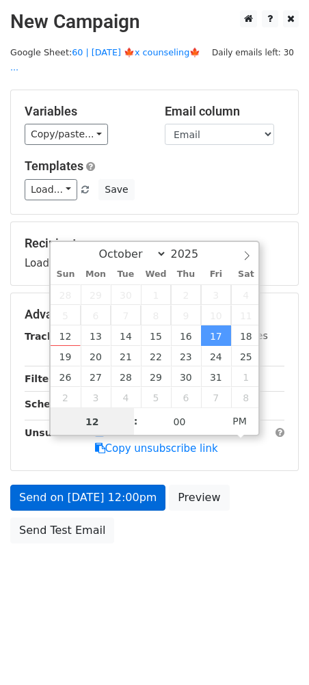 This screenshot has height=685, width=309. What do you see at coordinates (156, 274) in the screenshot?
I see `span: Wed` at bounding box center [156, 274].